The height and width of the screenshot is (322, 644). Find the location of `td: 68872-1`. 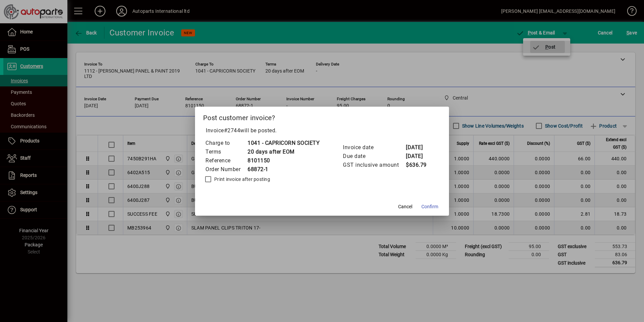

td: 68872-1 is located at coordinates (283, 169).